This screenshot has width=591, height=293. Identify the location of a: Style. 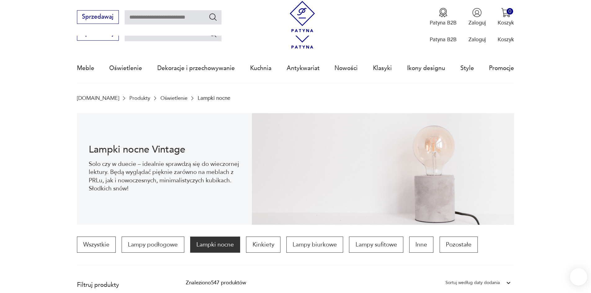
(467, 68).